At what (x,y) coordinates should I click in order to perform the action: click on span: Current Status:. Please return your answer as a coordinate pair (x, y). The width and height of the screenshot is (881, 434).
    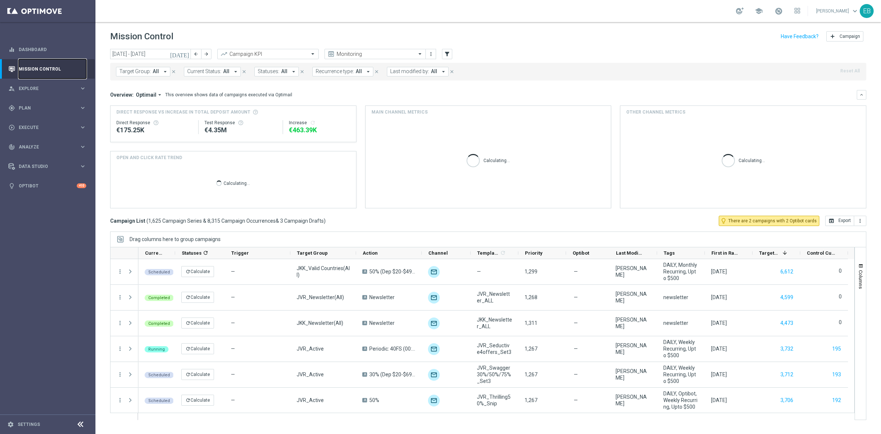
    Looking at the image, I should click on (204, 71).